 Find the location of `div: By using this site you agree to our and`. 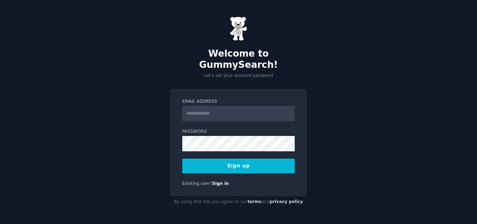

div: By using this site you agree to our and is located at coordinates (238, 202).